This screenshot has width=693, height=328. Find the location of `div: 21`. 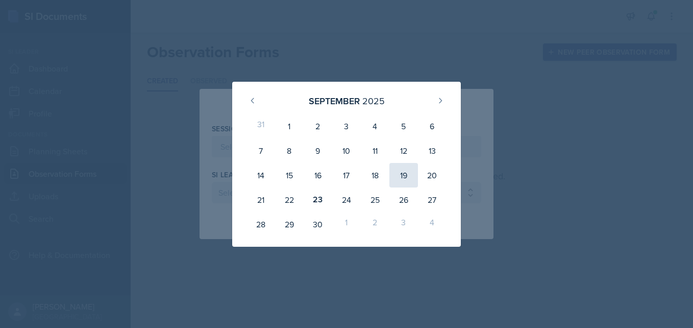

div: 21 is located at coordinates (261, 200).